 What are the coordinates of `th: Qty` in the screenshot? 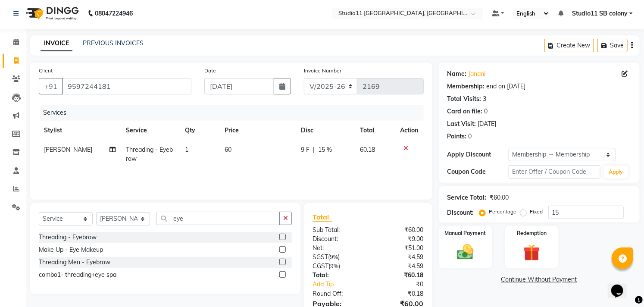 It's located at (200, 130).